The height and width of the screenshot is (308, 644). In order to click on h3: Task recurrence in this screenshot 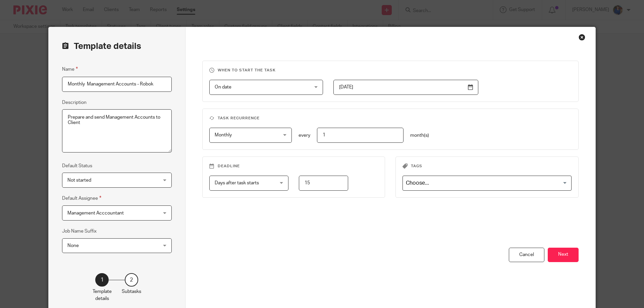, I will do `click(391, 118)`.